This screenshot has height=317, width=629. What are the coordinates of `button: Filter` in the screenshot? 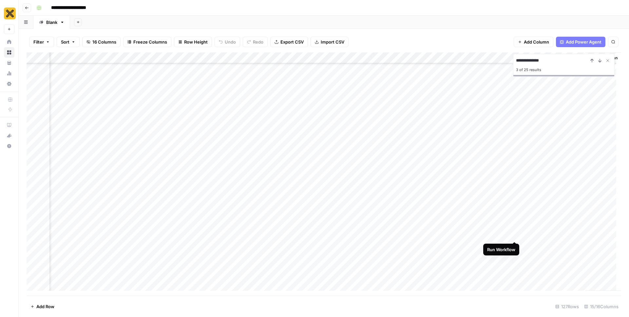 It's located at (42, 42).